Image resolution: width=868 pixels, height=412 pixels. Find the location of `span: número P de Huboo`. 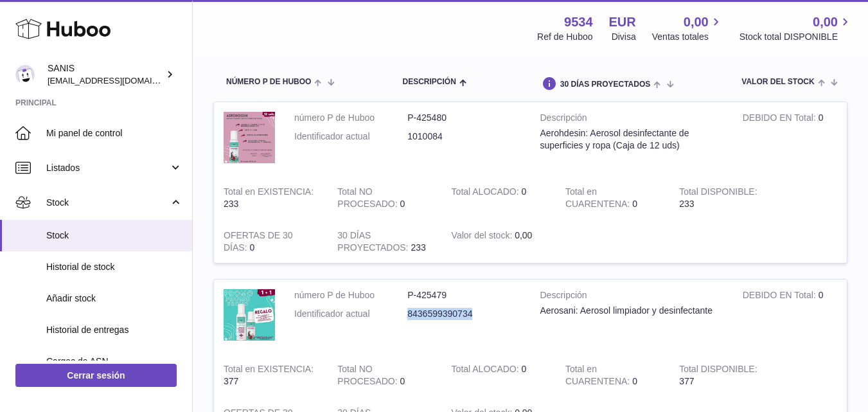

span: número P de Huboo is located at coordinates (268, 81).